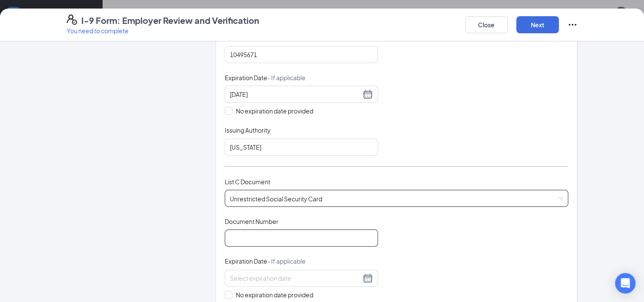  Describe the element at coordinates (248, 130) in the screenshot. I see `span: Issuing Authority` at that location.